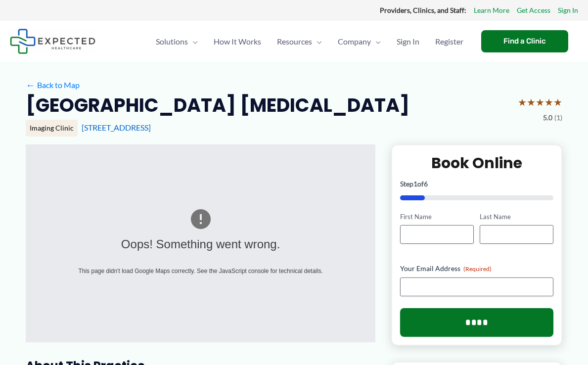  I want to click on nav: Primary Site Navigation, so click(309, 42).